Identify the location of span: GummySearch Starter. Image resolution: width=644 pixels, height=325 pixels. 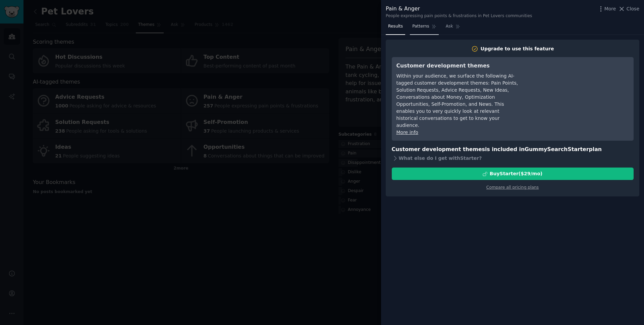
(557, 149).